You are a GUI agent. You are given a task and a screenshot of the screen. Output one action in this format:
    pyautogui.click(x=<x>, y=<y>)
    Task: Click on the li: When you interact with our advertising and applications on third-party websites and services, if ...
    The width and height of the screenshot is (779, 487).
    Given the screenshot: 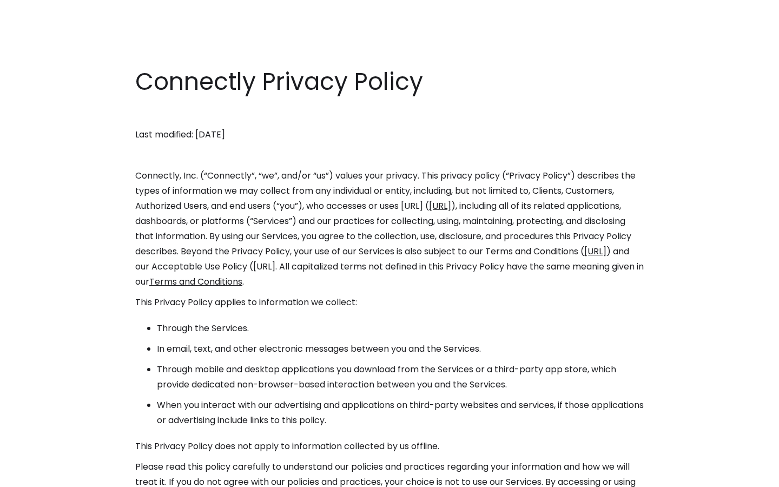 What is the action you would take?
    pyautogui.click(x=400, y=413)
    